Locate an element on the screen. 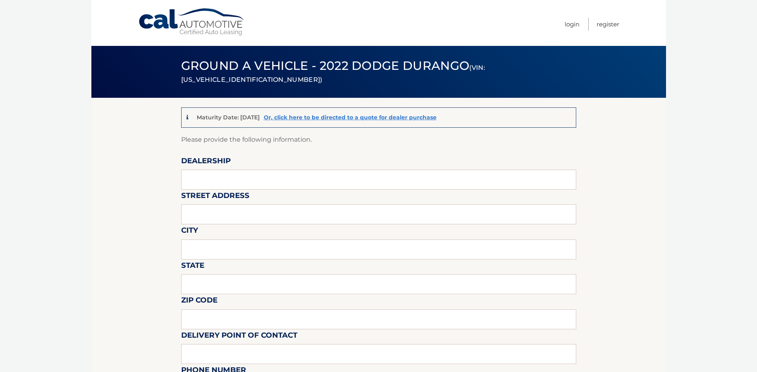 The width and height of the screenshot is (757, 372). label: City is located at coordinates (190, 232).